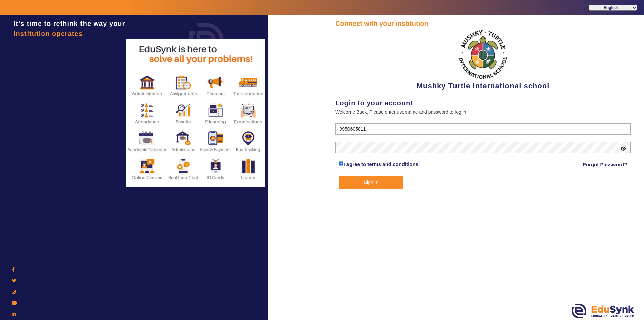 This screenshot has height=320, width=644. I want to click on div: Connect with your institution, so click(483, 23).